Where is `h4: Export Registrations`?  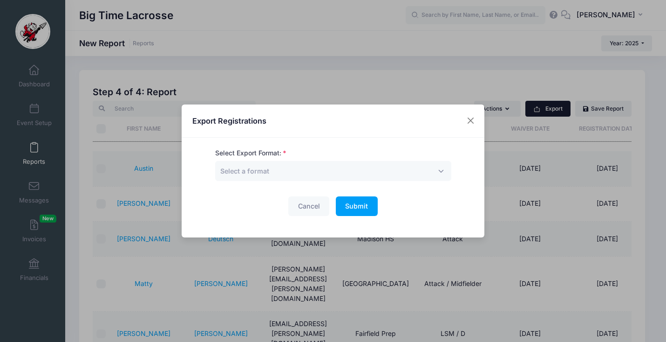 h4: Export Registrations is located at coordinates (229, 121).